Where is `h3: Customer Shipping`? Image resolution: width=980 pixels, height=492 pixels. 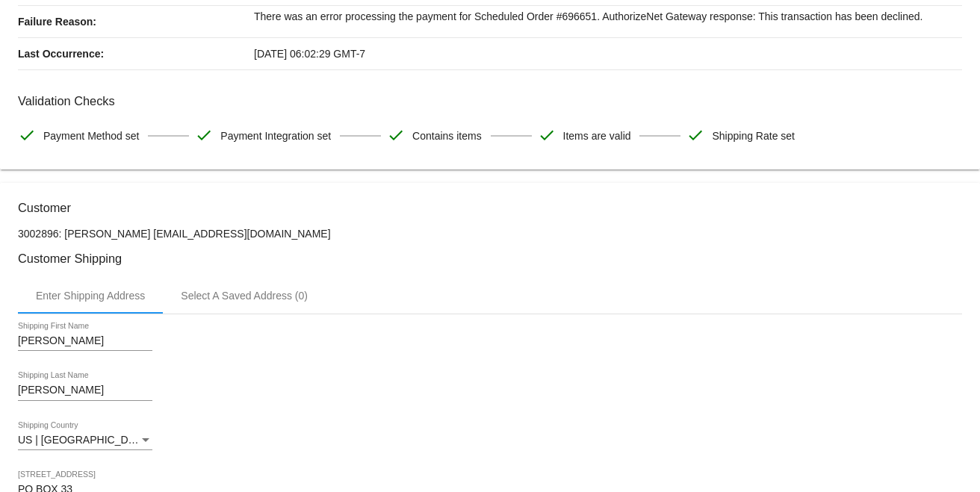 h3: Customer Shipping is located at coordinates (490, 258).